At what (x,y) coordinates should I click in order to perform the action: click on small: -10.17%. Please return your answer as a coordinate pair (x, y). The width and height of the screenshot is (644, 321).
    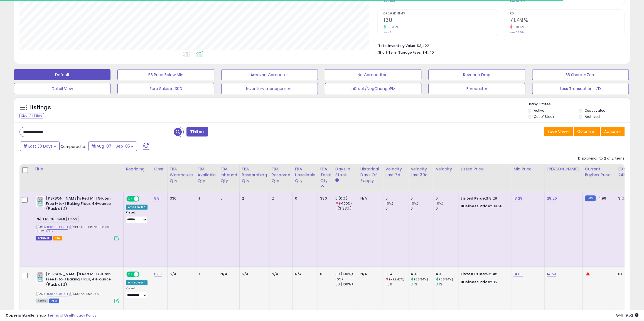
    Looking at the image, I should click on (518, 27).